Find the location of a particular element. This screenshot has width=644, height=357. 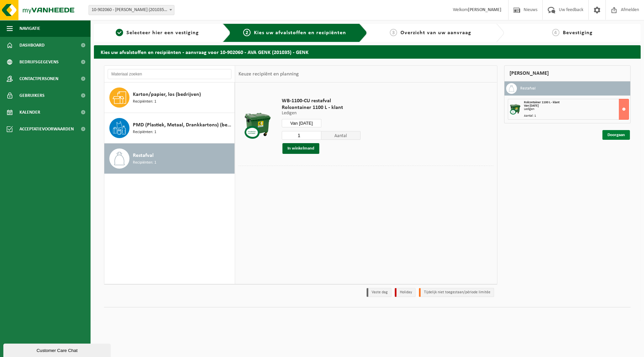

li: Tijdelijk niet toegestaan/période limitée is located at coordinates (457, 292).